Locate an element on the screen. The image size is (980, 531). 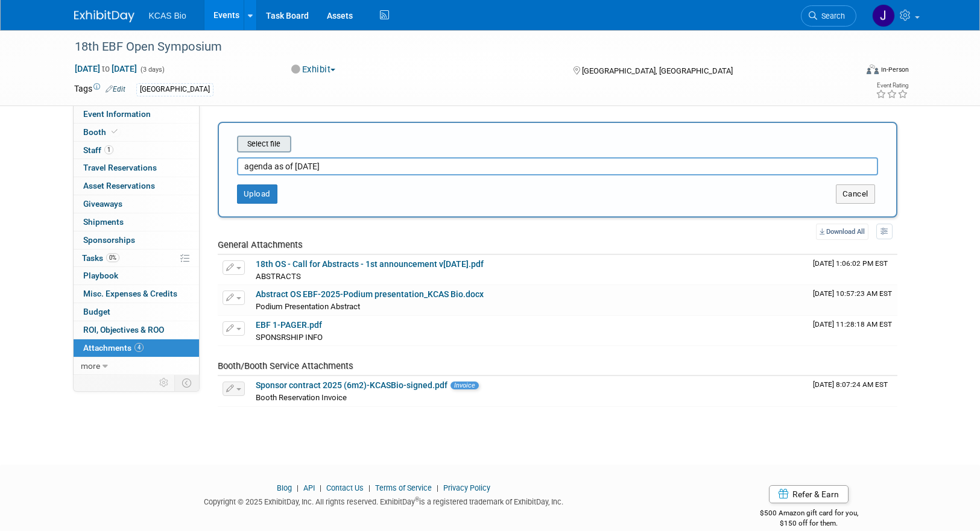
div: Event Format is located at coordinates (848, 72).